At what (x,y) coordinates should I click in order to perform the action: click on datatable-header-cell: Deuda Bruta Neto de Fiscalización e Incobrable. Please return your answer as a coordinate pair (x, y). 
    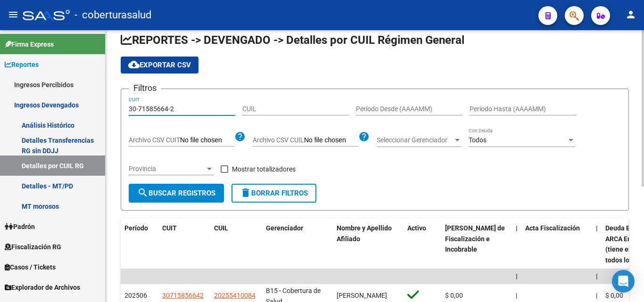
    Looking at the image, I should click on (477, 244).